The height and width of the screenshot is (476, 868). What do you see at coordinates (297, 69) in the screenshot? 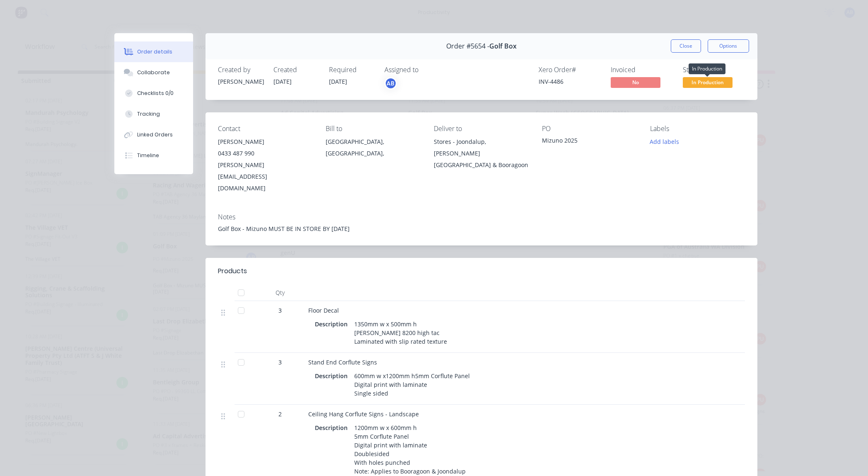
I see `div: Created` at bounding box center [297, 69].